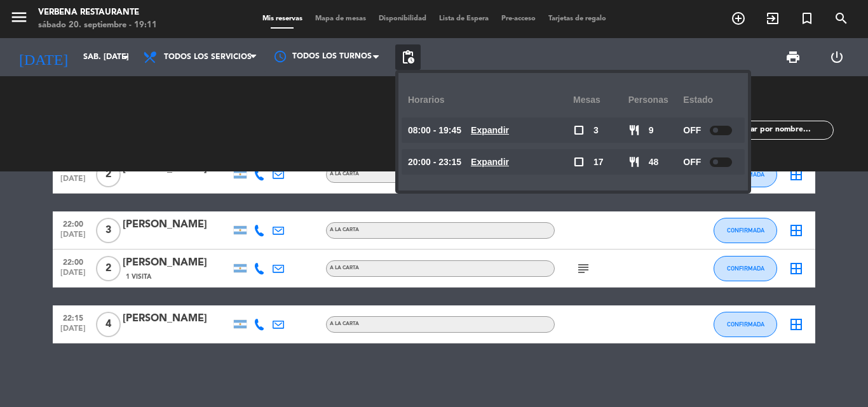  What do you see at coordinates (773, 18) in the screenshot?
I see `i: exit_to_app` at bounding box center [773, 18].